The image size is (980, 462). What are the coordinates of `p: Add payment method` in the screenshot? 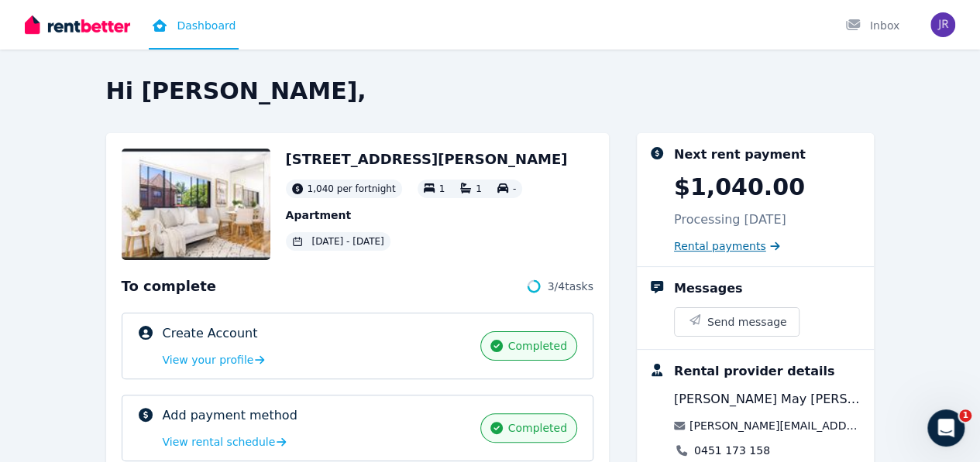 It's located at (230, 415).